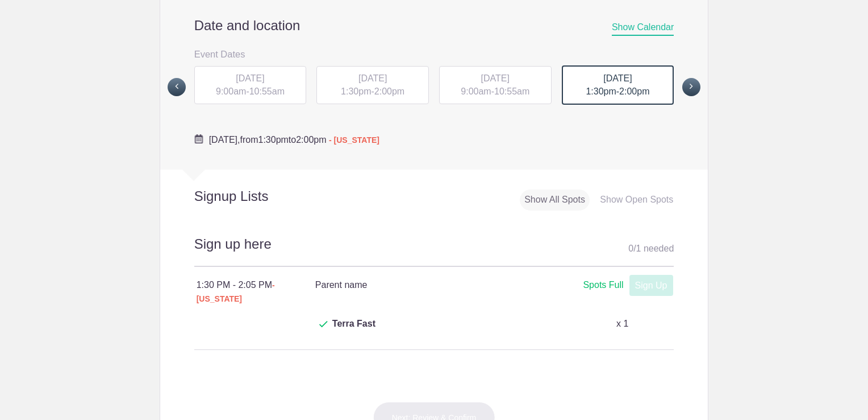 Image resolution: width=868 pixels, height=420 pixels. What do you see at coordinates (434, 25) in the screenshot?
I see `h2: Date and location` at bounding box center [434, 25].